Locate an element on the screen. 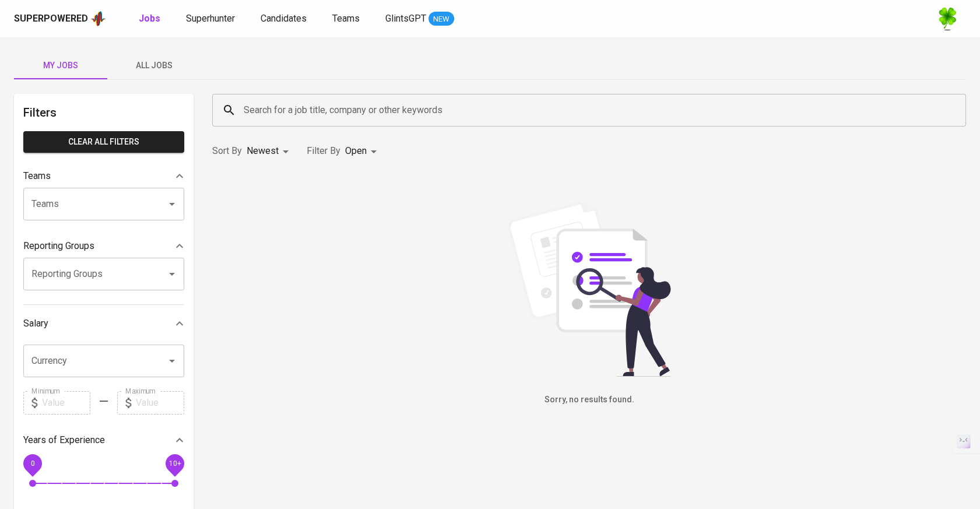 The image size is (980, 509). p: Salary is located at coordinates (36, 324).